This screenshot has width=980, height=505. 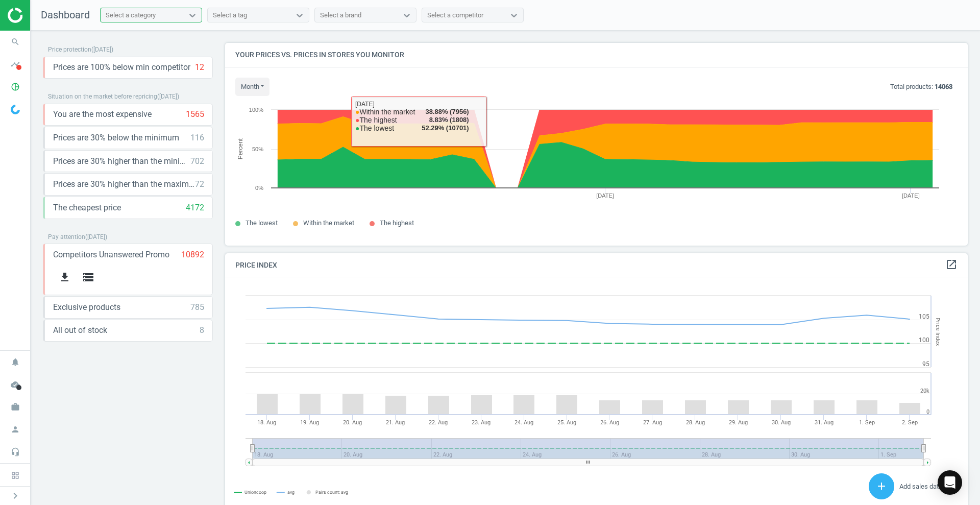 What do you see at coordinates (951, 265) in the screenshot?
I see `i: open_in_new` at bounding box center [951, 265].